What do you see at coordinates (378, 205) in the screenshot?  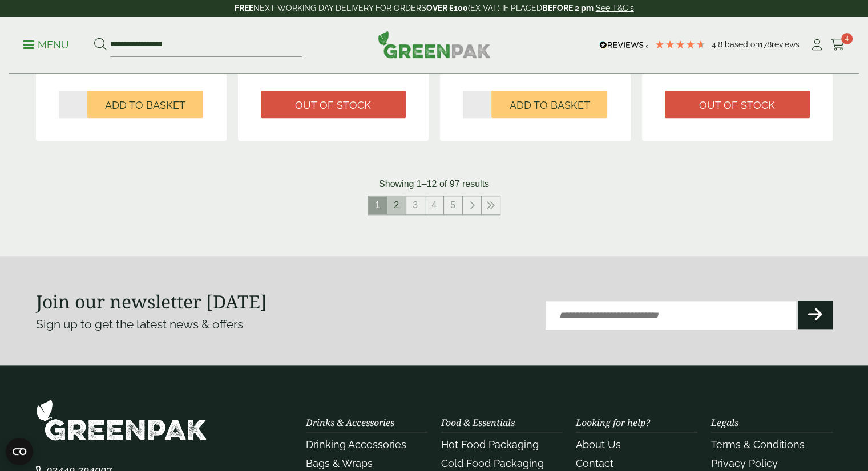 I see `span: 1` at bounding box center [378, 205].